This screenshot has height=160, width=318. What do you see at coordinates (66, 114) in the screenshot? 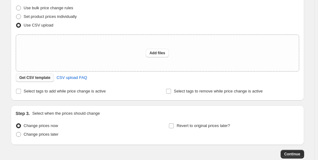
I see `p: Select when the prices should change` at bounding box center [66, 114].